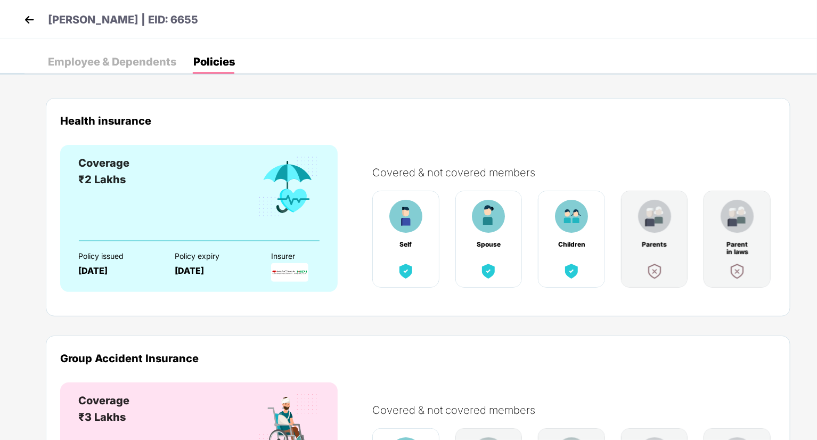  What do you see at coordinates (418, 120) in the screenshot?
I see `div: Health insurance` at bounding box center [418, 120].